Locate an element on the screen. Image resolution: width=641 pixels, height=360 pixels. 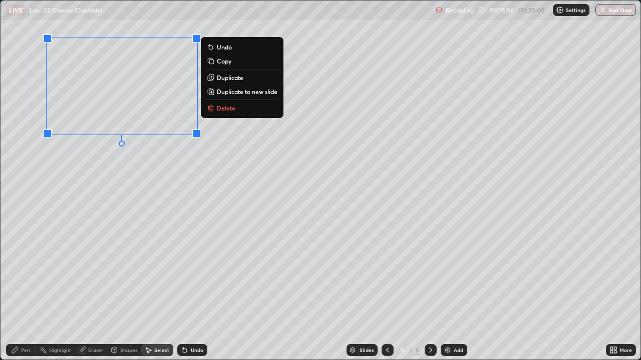
button: End Class is located at coordinates (615, 10).